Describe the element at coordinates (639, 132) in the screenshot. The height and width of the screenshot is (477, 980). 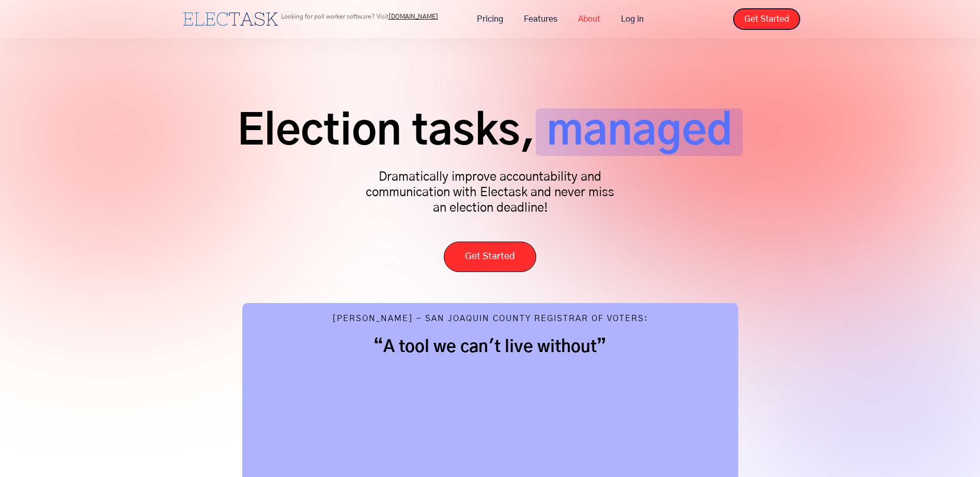
I see `span: managed` at that location.